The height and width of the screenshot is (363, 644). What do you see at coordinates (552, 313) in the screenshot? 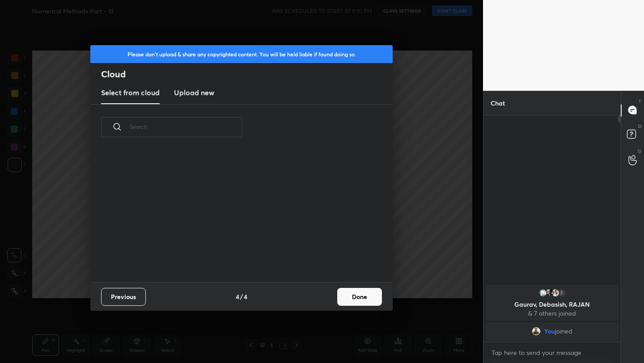
I see `p: & 7 others joined` at bounding box center [552, 313].